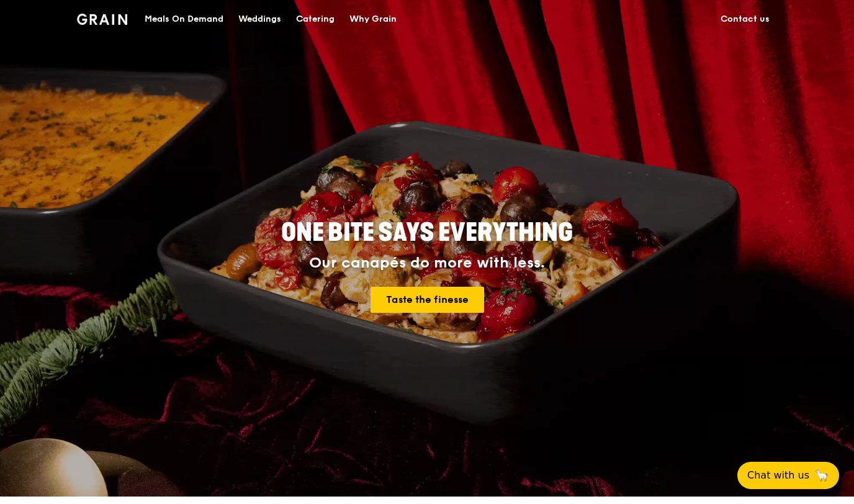 The width and height of the screenshot is (854, 504). I want to click on a: Why Grain, so click(373, 19).